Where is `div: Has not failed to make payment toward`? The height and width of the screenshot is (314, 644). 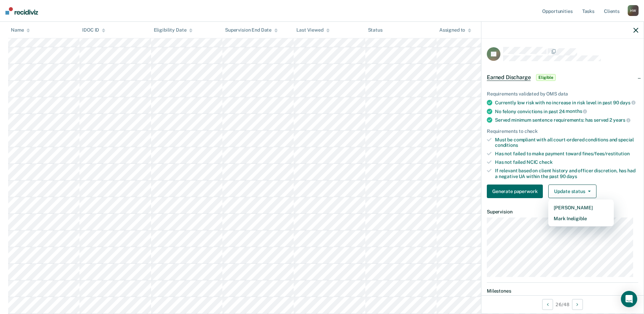
div: Has not failed to make payment toward is located at coordinates (566, 153).